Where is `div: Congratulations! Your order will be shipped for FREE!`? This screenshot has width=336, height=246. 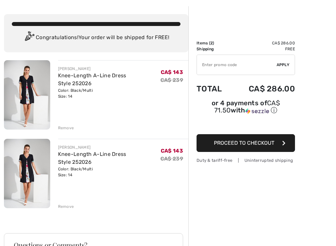 div: Congratulations! Your order will be shipped for FREE! is located at coordinates (96, 38).